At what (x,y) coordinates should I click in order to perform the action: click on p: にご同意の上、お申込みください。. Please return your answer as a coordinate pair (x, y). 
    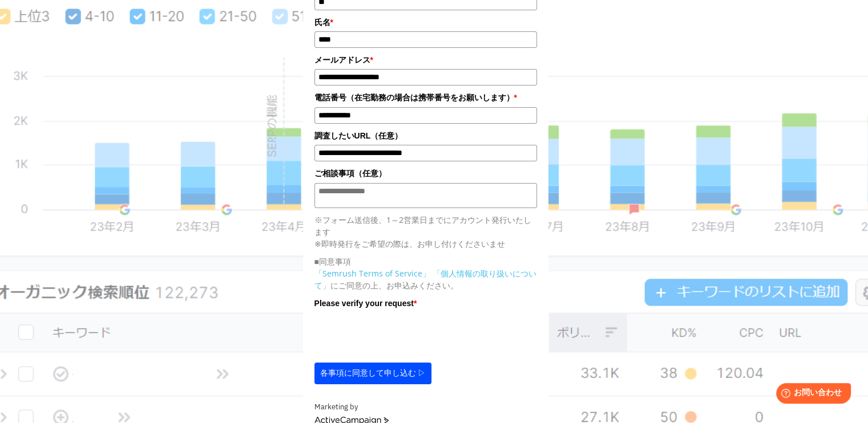
    Looking at the image, I should click on (425, 279).